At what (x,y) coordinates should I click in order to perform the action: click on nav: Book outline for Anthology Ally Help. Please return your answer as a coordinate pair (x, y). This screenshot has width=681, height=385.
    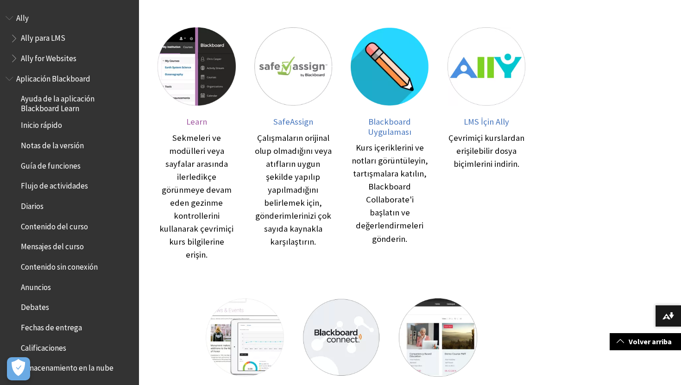
    Looking at the image, I should click on (70, 38).